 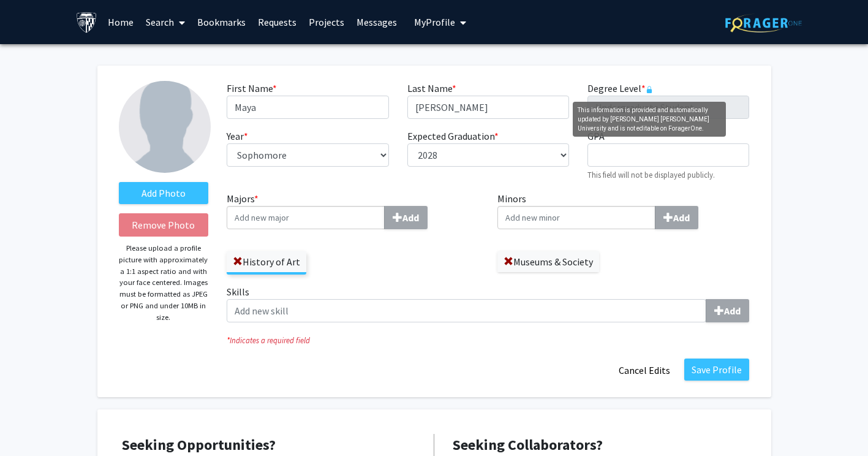 What do you see at coordinates (237, 136) in the screenshot?
I see `label: Year` at bounding box center [237, 136].